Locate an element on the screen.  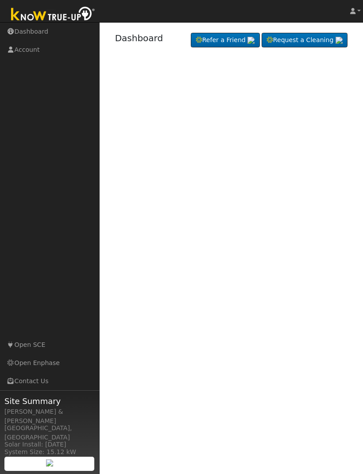
img: Know True-Up is located at coordinates (53, 15).